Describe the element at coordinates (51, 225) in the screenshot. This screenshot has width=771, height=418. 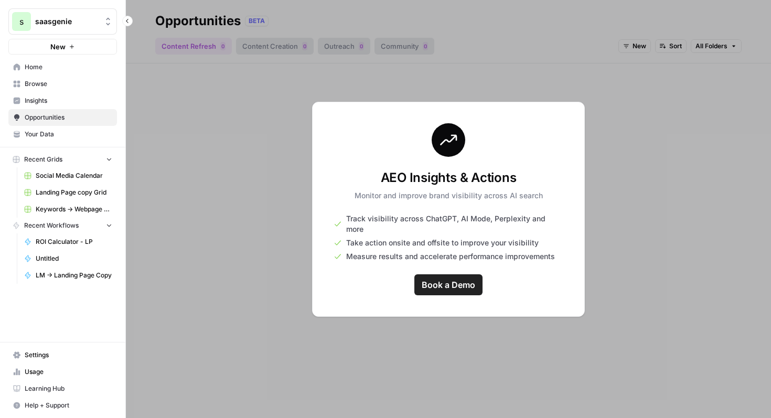
I see `span: Recent Workflows` at that location.